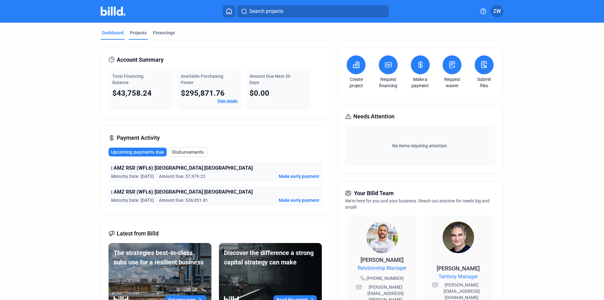 The height and width of the screenshot is (300, 604). What do you see at coordinates (137, 152) in the screenshot?
I see `button: Upcoming payments due` at bounding box center [137, 152].